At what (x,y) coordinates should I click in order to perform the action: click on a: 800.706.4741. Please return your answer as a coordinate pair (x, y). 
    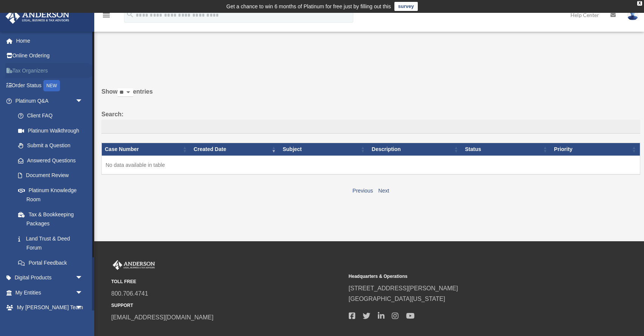
    Looking at the image, I should click on (130, 293).